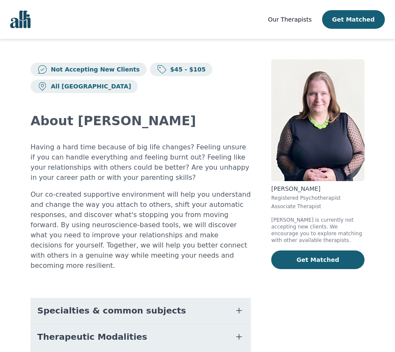 Image resolution: width=395 pixels, height=352 pixels. I want to click on p: Our co-created supportive environment will help you understand and change the way you attach to o..., so click(141, 230).